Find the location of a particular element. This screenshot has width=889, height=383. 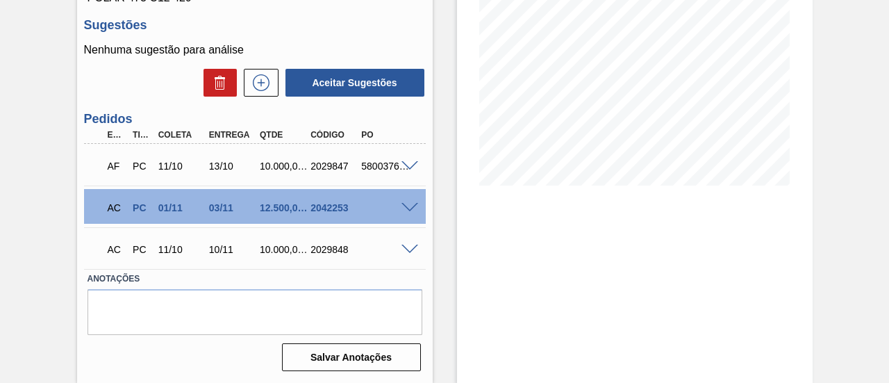

div: Aceitar Sugestões is located at coordinates (352, 83).